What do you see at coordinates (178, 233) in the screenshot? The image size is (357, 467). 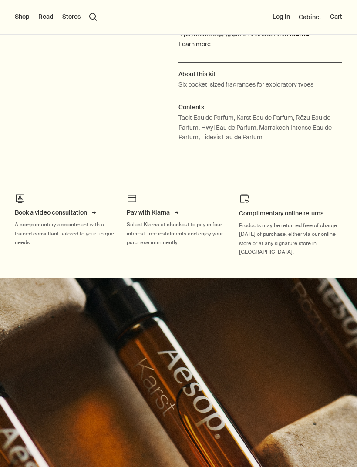 I see `div: Select Klarna at checkout to pay in four interest-free instalments and enjoy your purchase immine...` at bounding box center [178, 233].